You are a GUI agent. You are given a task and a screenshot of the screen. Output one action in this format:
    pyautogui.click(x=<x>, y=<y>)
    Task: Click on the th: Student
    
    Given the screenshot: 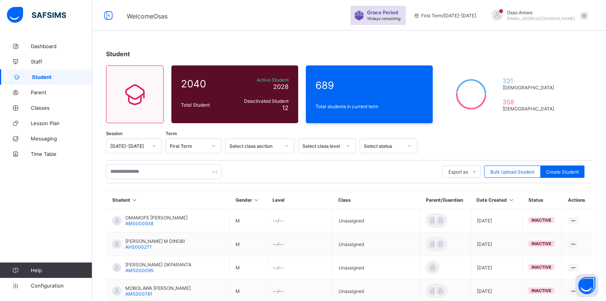 What is the action you would take?
    pyautogui.click(x=168, y=200)
    